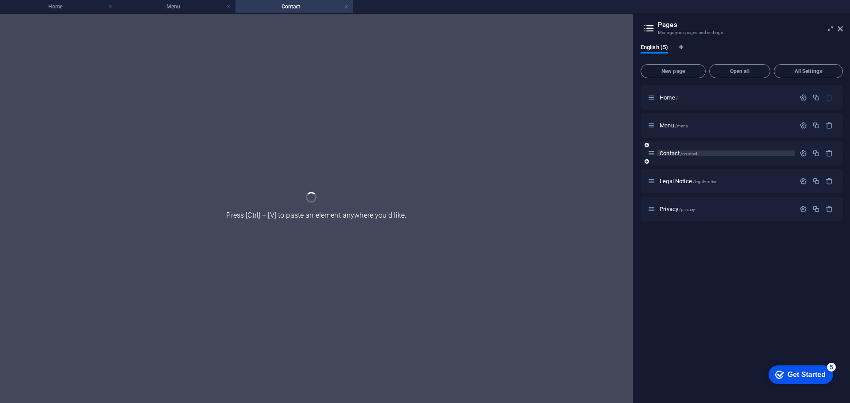 The width and height of the screenshot is (850, 403). I want to click on h2: Pages, so click(750, 25).